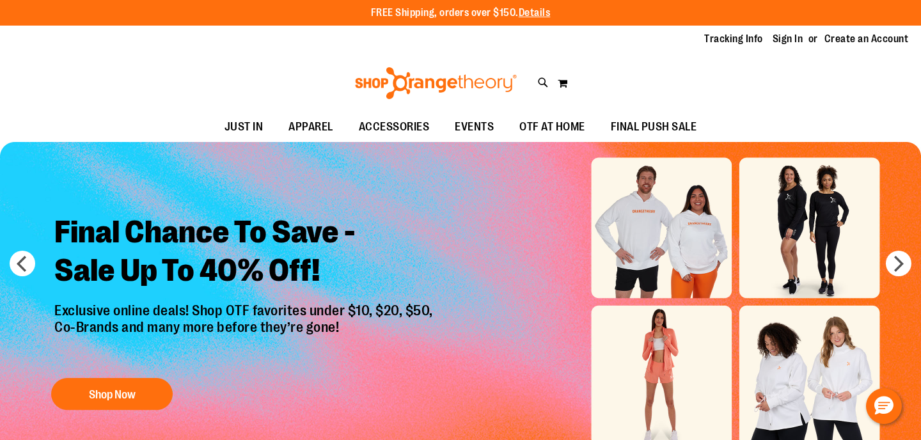  I want to click on button: Hello, have a question? Let’s chat., so click(884, 406).